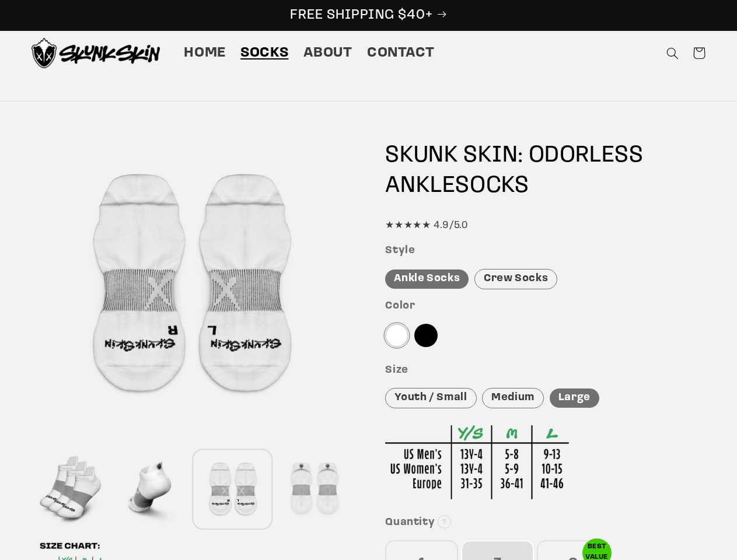  I want to click on div: Medium, so click(513, 398).